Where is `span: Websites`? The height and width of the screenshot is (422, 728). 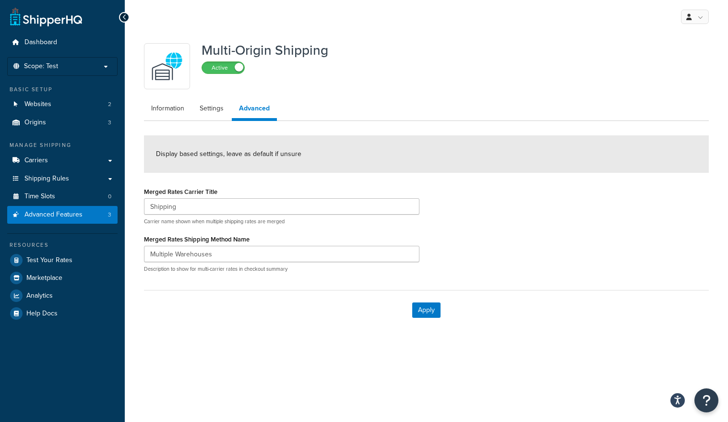 span: Websites is located at coordinates (38, 104).